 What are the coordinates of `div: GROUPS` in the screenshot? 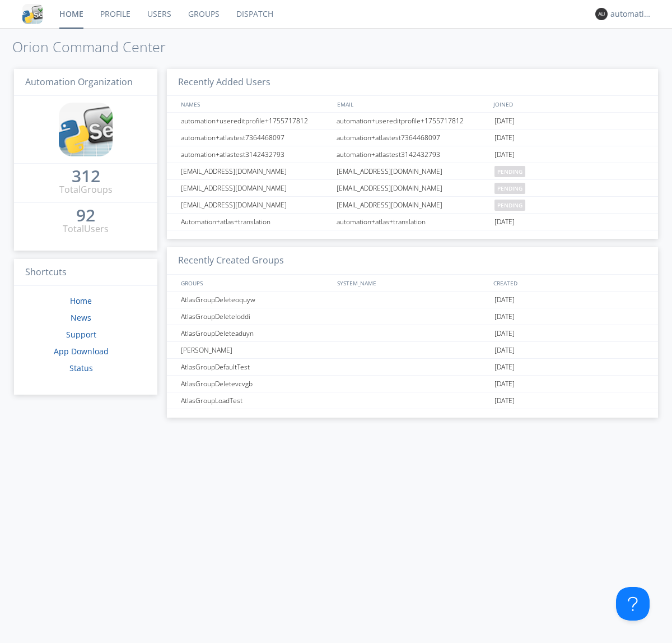 It's located at (255, 283).